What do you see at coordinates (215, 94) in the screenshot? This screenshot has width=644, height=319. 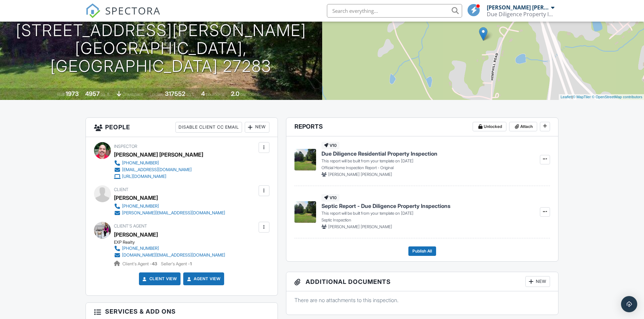 I see `span: bedrooms` at bounding box center [215, 94].